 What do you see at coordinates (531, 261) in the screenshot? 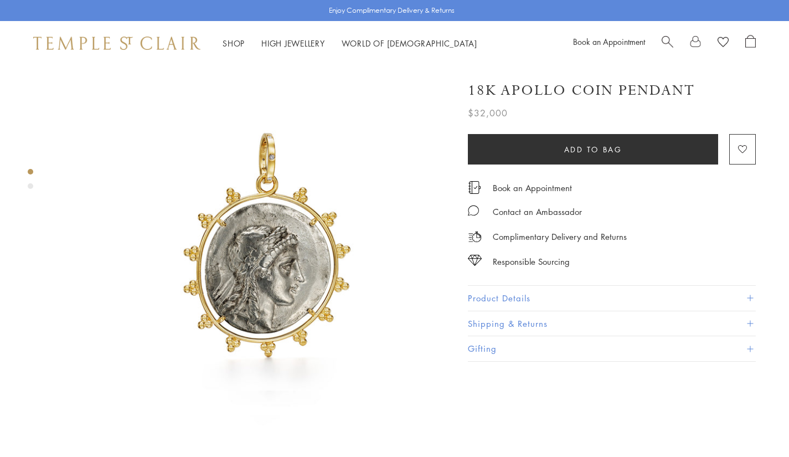
I see `div: Responsible Sourcing` at bounding box center [531, 261].